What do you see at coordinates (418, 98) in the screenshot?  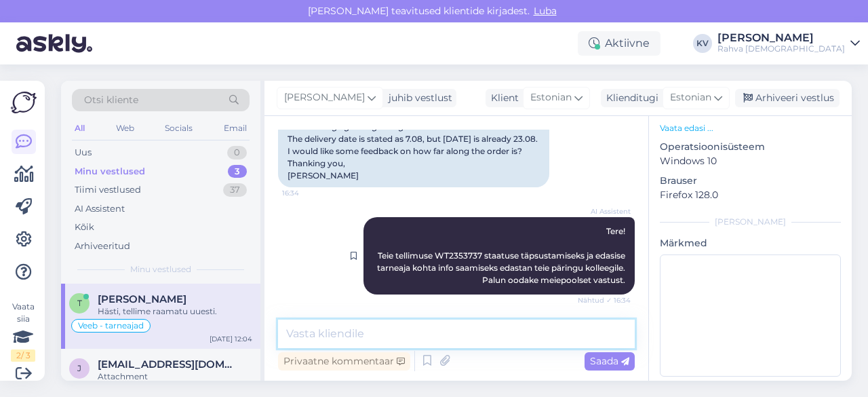 I see `div: juhib vestlust` at bounding box center [418, 98].